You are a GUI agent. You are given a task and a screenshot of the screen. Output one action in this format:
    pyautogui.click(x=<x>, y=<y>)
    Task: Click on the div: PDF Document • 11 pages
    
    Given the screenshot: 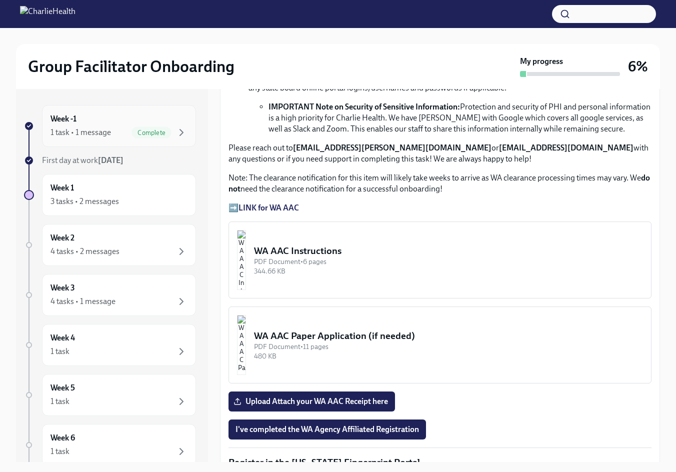 What is the action you would take?
    pyautogui.click(x=448, y=346)
    